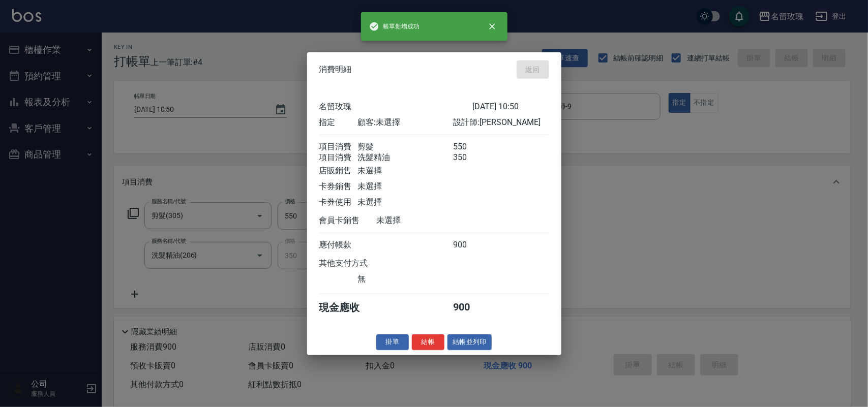 The image size is (868, 407). Describe the element at coordinates (338, 245) in the screenshot. I see `div: 應付帳款` at that location.